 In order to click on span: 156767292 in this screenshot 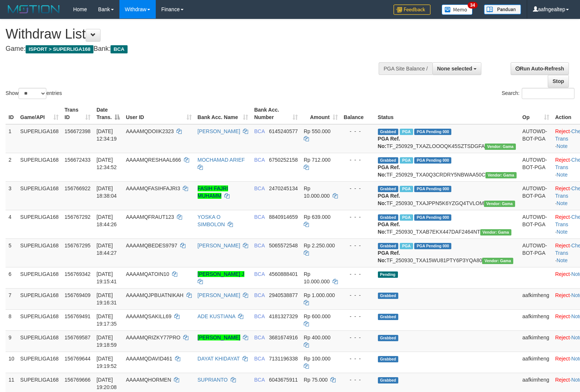, I will do `click(78, 217)`.